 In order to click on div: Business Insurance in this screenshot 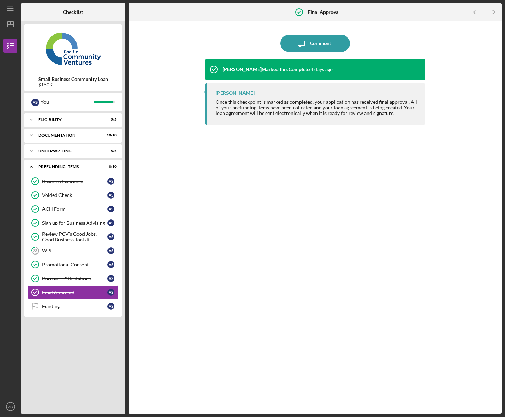, I will do `click(75, 181)`.